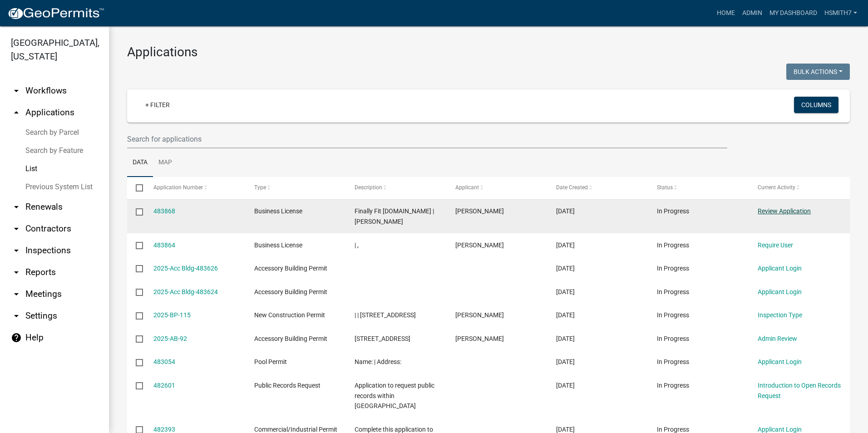 The image size is (868, 433). What do you see at coordinates (726, 14) in the screenshot?
I see `a: Home` at bounding box center [726, 14].